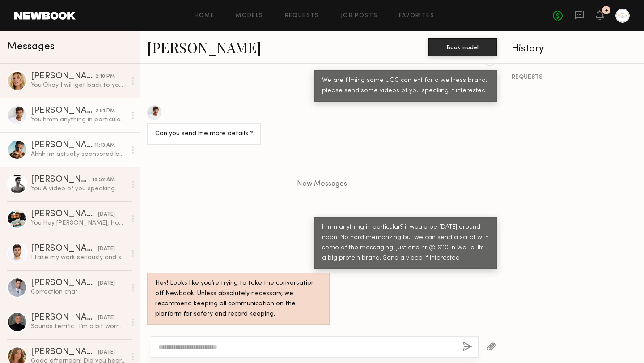 Image resolution: width=644 pixels, height=363 pixels. I want to click on div: Hey! Looks like you’re trying to take the conversation off Newbook. Unless absolutely necessary, ..., so click(238, 298).